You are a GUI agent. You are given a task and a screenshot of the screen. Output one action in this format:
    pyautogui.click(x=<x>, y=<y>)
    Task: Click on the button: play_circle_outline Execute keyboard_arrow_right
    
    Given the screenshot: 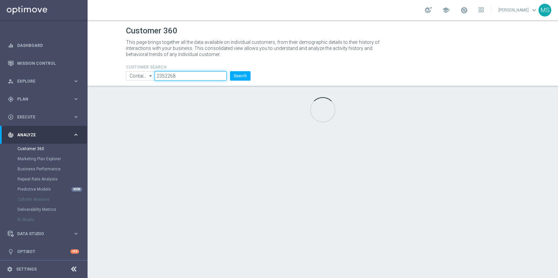 What is the action you would take?
    pyautogui.click(x=43, y=117)
    